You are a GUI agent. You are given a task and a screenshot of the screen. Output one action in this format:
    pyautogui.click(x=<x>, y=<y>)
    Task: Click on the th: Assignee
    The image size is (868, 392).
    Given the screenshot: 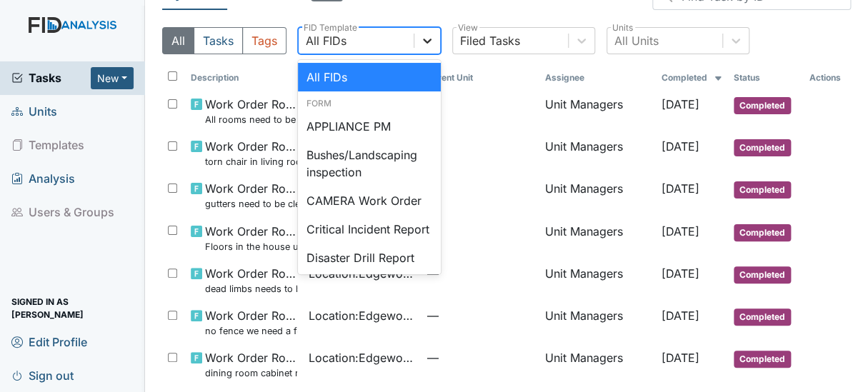 What is the action you would take?
    pyautogui.click(x=597, y=78)
    